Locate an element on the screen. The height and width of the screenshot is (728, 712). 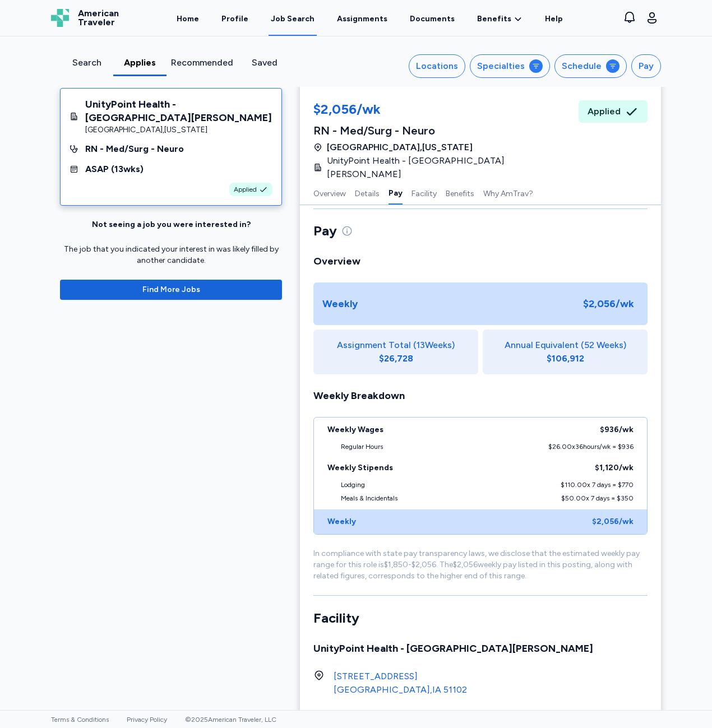
span: Assignment Total is located at coordinates (374, 346).